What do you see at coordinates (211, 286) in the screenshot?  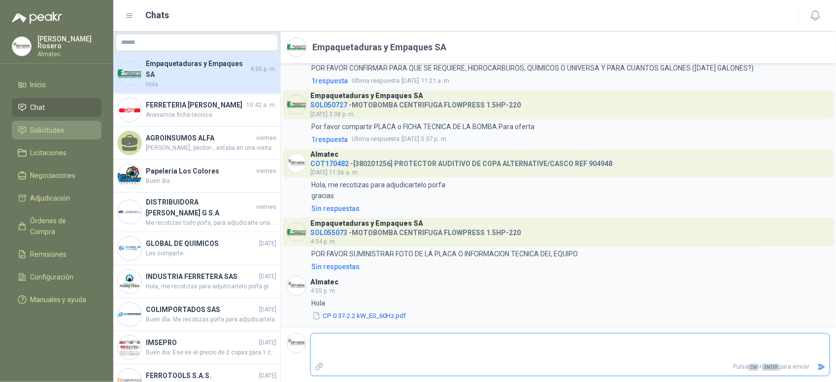 I see `span: Hola, me recotizas para adjuticartelo porfa gracias` at bounding box center [211, 286].